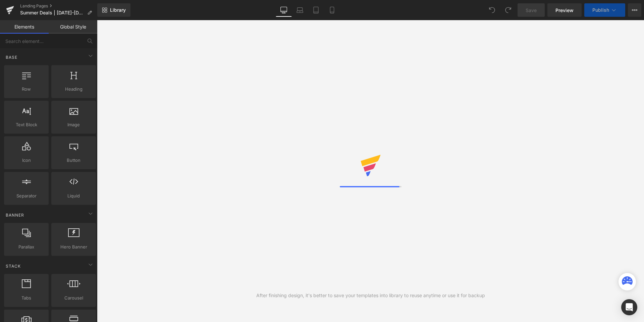  Describe the element at coordinates (12, 57) in the screenshot. I see `span: Base` at that location.